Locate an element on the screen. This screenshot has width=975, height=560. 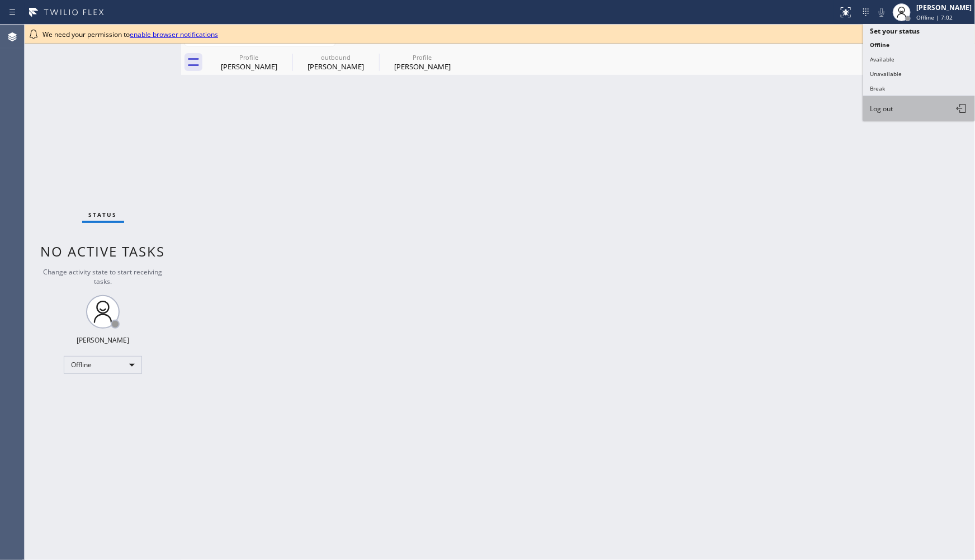
span: We need your permission to is located at coordinates (130, 34).